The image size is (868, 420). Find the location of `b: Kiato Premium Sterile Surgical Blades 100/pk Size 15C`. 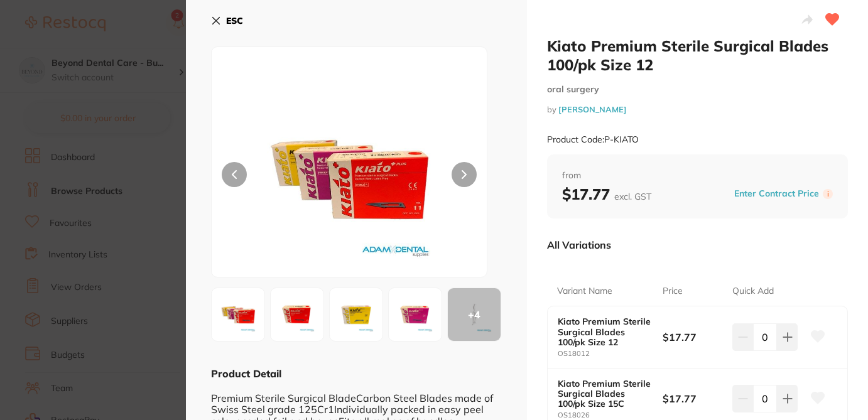

b: Kiato Premium Sterile Surgical Blades 100/pk Size 15C is located at coordinates (605, 394).